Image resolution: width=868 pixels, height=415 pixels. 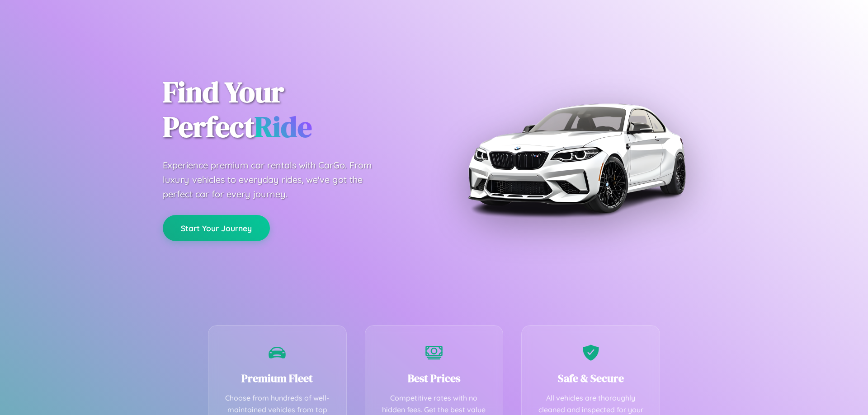 What do you see at coordinates (434, 378) in the screenshot?
I see `h3: Best Prices` at bounding box center [434, 378].